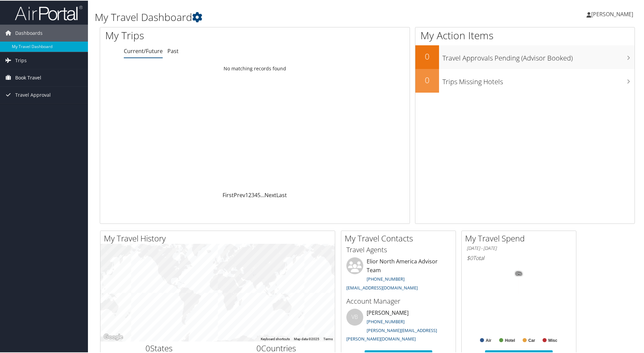 This screenshot has width=644, height=353. I want to click on span: Trips, so click(21, 60).